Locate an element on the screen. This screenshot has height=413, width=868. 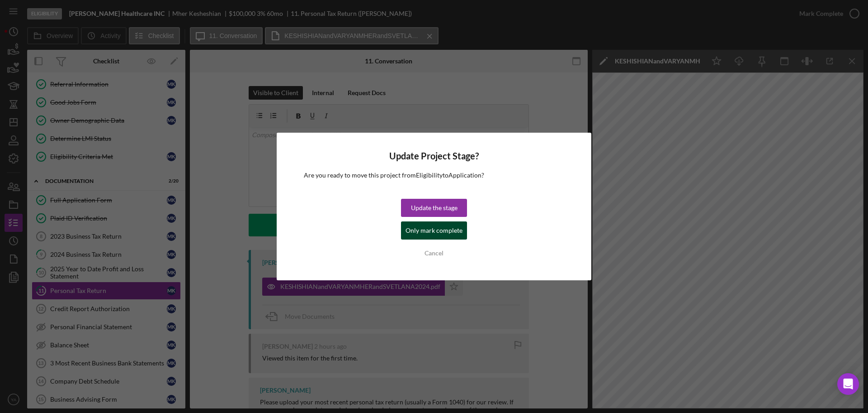
div: Update the stage is located at coordinates (434, 208).